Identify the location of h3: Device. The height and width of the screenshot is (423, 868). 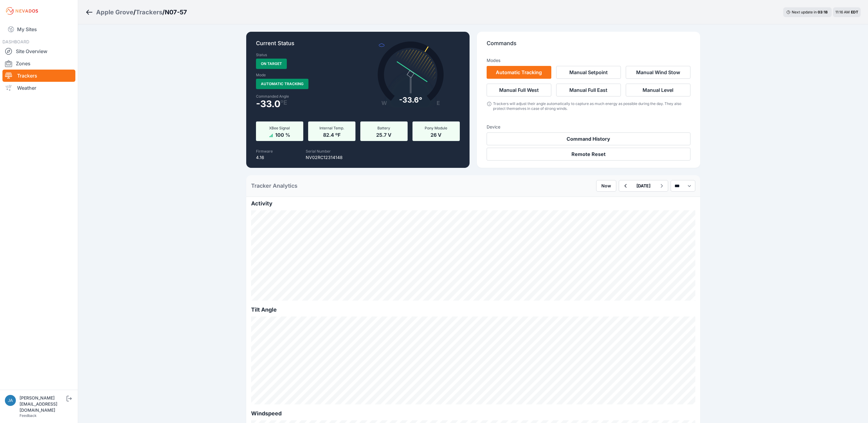
(588, 127).